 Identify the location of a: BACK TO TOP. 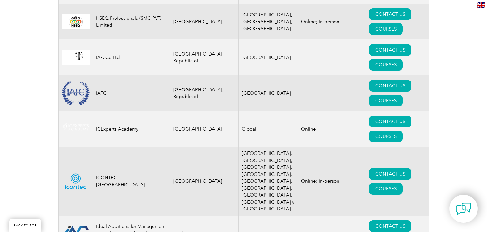
(25, 226).